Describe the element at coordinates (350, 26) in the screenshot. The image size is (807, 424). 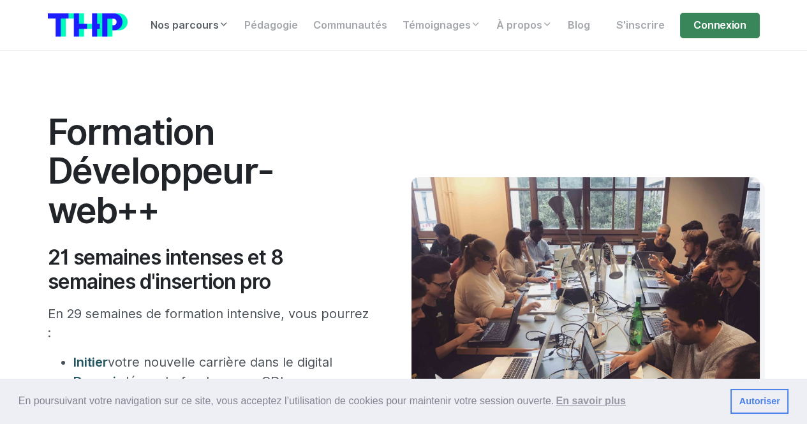
I see `a: Communautés` at that location.